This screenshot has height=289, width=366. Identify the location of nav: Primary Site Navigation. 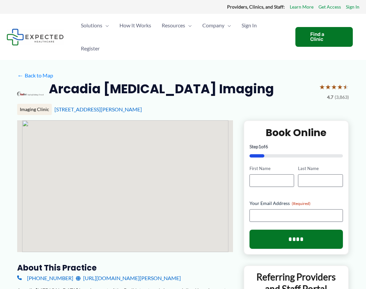
(182, 37).